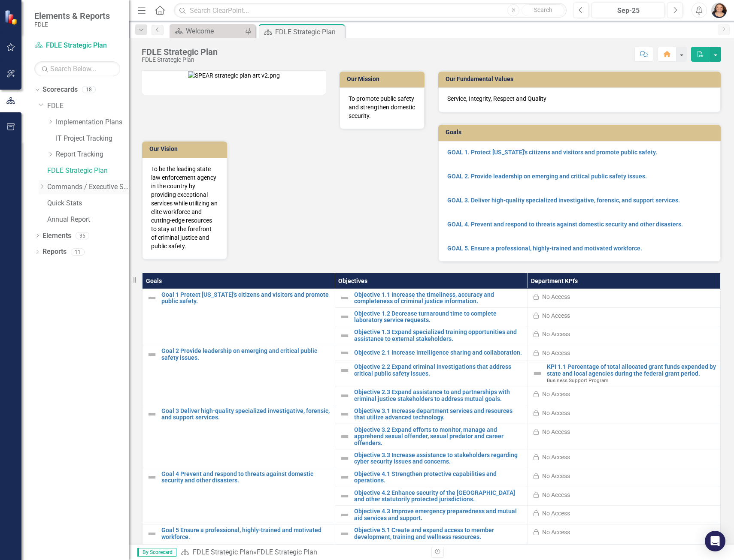 This screenshot has height=560, width=734. What do you see at coordinates (92, 122) in the screenshot?
I see `a: Implementation Plans` at bounding box center [92, 122].